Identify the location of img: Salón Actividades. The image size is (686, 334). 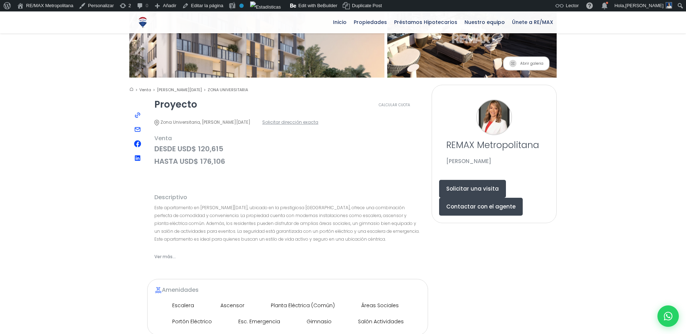
(350, 322).